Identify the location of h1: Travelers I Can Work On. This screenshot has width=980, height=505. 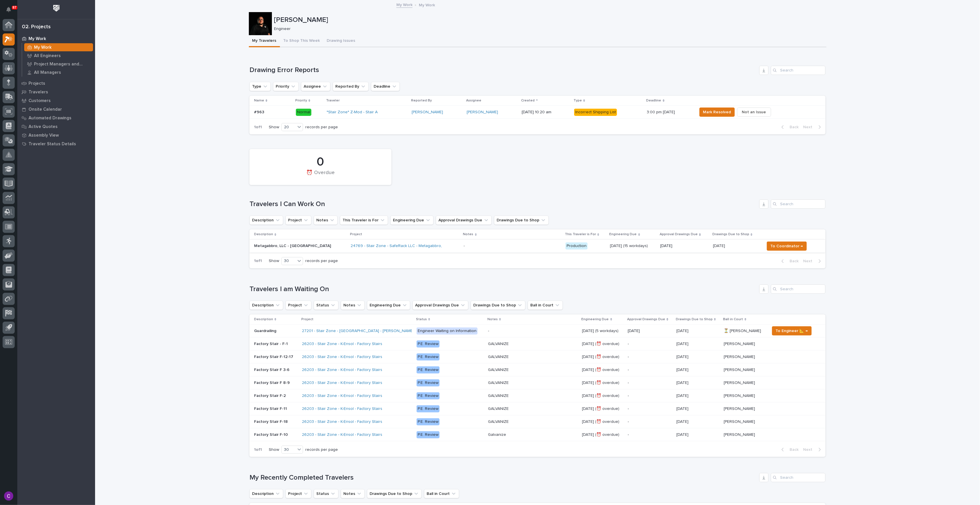
(503, 204).